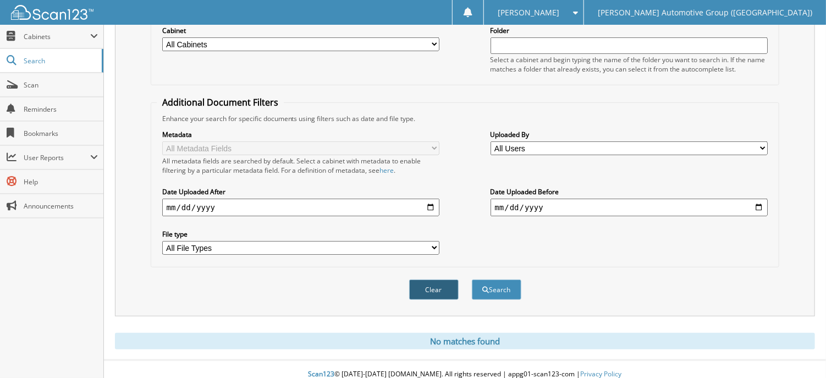  Describe the element at coordinates (465, 118) in the screenshot. I see `div: Enhance your search for specific documents using filters such as date and file type.` at that location.